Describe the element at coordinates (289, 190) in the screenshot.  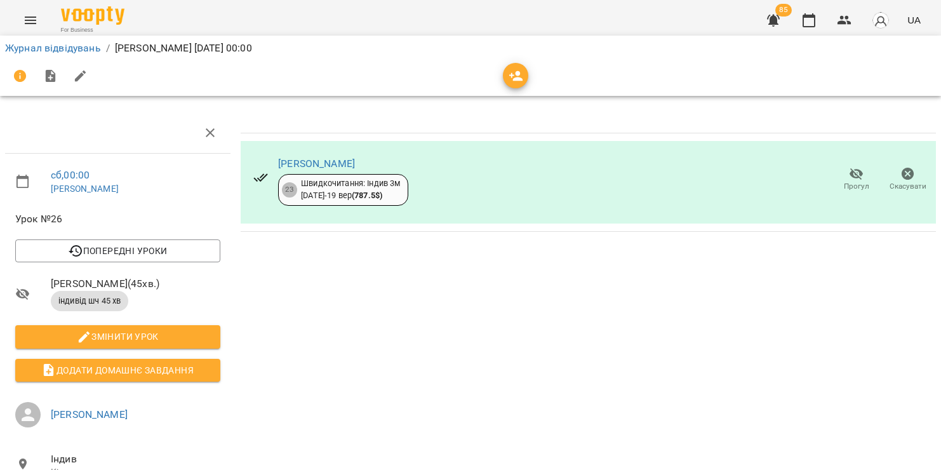
I see `div: 23` at that location.